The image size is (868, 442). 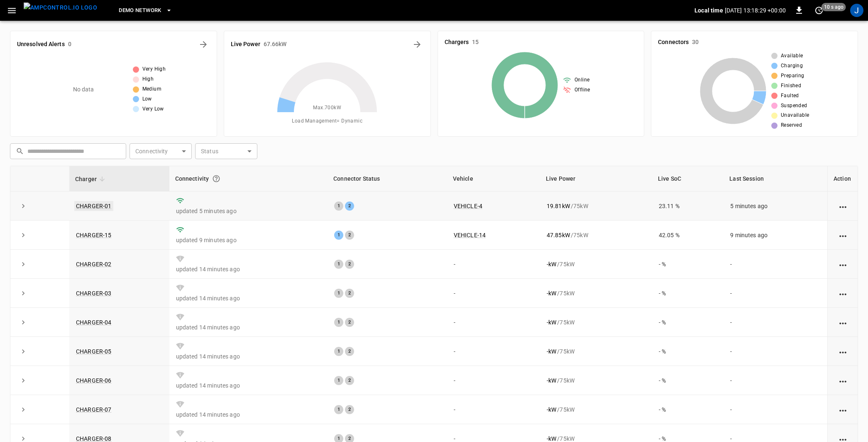 I want to click on span: Max. 700 kW, so click(x=327, y=108).